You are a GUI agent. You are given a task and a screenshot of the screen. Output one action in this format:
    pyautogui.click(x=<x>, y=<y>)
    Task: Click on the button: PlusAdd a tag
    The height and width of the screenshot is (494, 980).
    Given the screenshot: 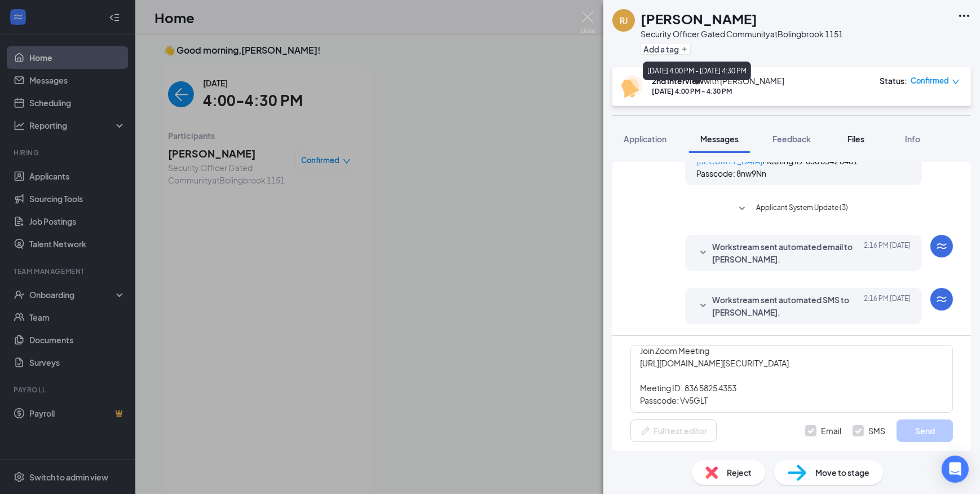 What is the action you would take?
    pyautogui.click(x=665, y=49)
    